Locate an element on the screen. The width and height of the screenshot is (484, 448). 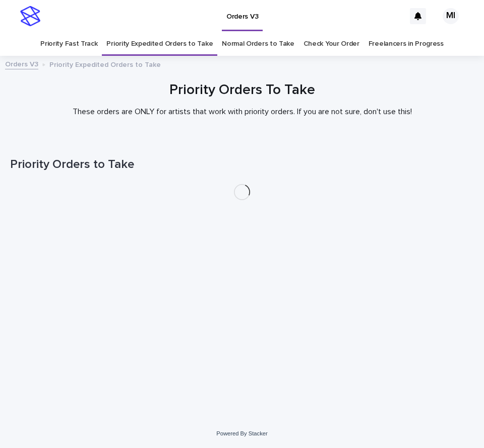
a: Freelancers in Progress is located at coordinates (405, 44).